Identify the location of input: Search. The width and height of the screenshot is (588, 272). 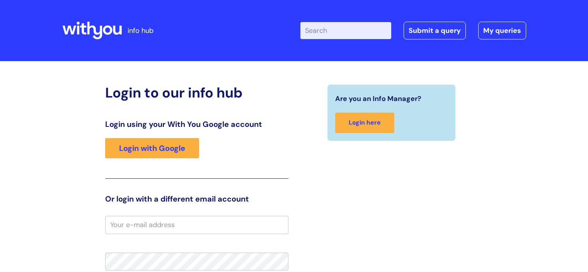
(346, 31).